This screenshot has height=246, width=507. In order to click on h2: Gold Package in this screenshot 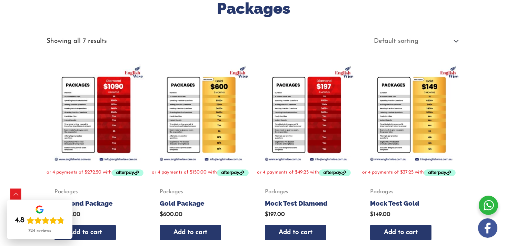, I will do `click(201, 203)`.